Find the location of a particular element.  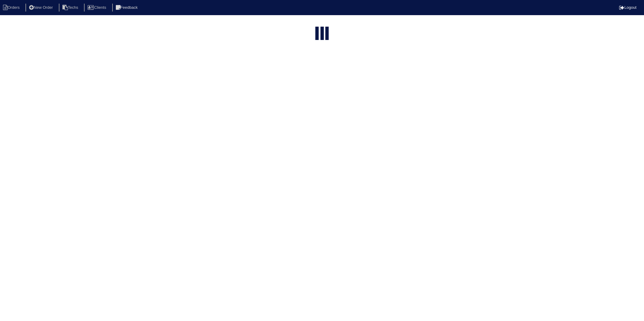

a: New Order is located at coordinates (42, 7).